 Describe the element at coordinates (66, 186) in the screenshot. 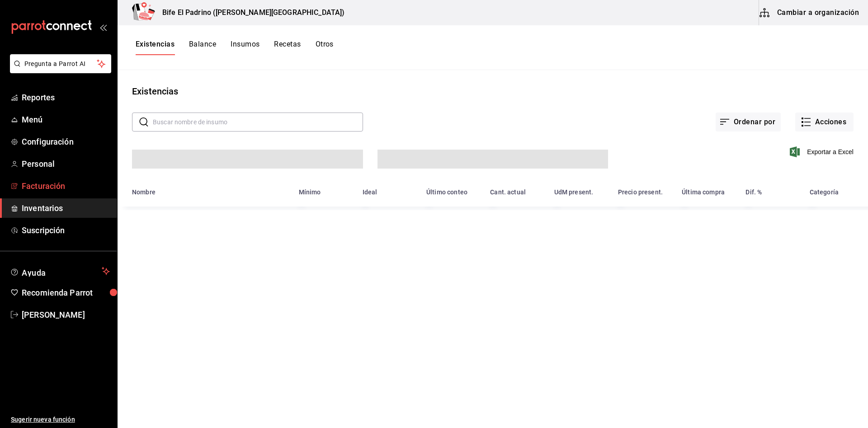

I see `span: Facturación` at that location.